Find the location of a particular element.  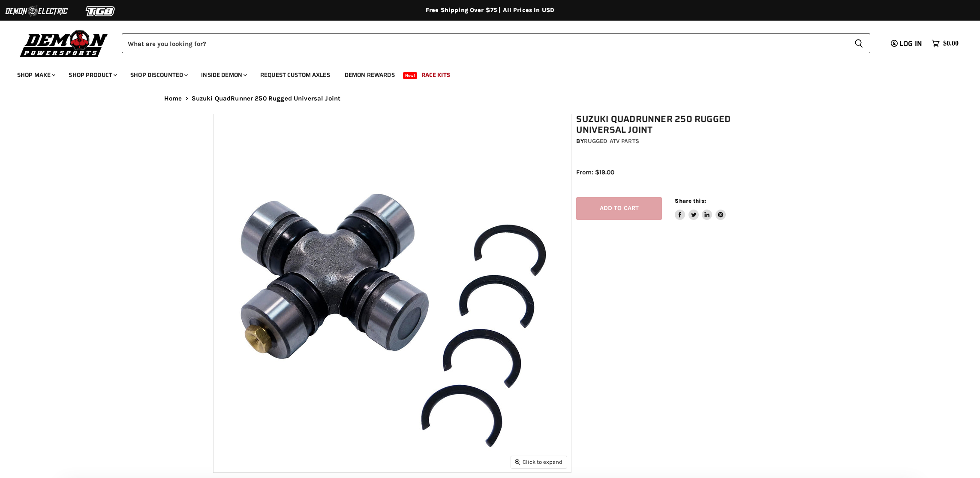

a: Home is located at coordinates (173, 98).